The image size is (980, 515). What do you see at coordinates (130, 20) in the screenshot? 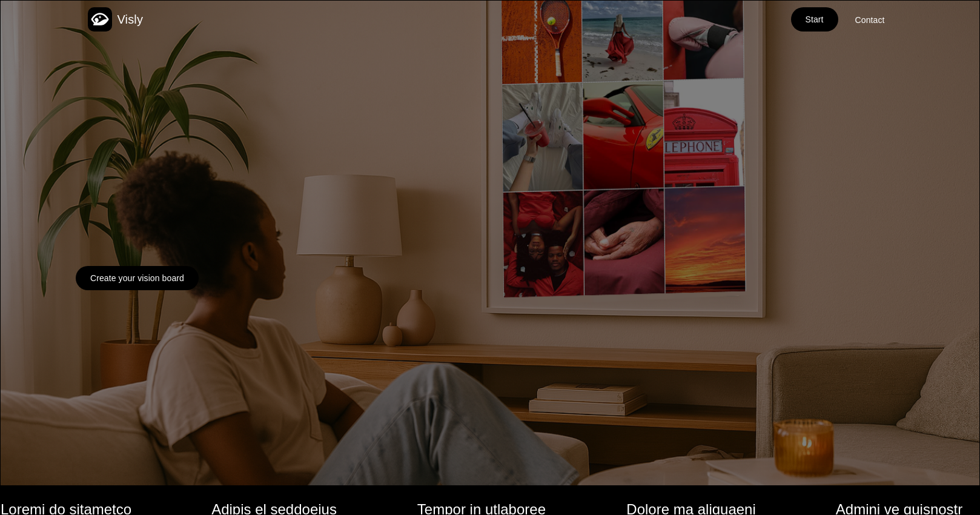
I see `div: Visly` at bounding box center [130, 20].